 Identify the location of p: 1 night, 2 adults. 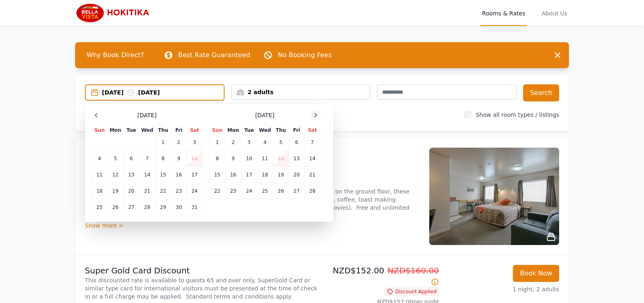
(502, 289).